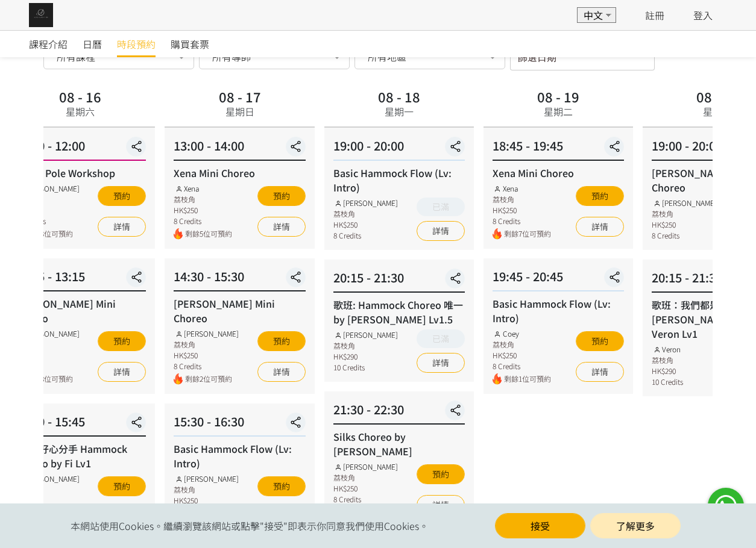  Describe the element at coordinates (399, 96) in the screenshot. I see `div: 08 - 18` at that location.